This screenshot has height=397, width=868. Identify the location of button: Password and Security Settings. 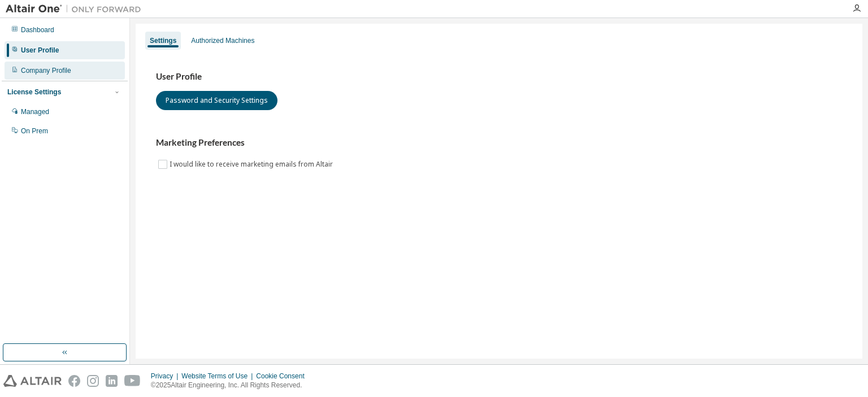
(217, 100).